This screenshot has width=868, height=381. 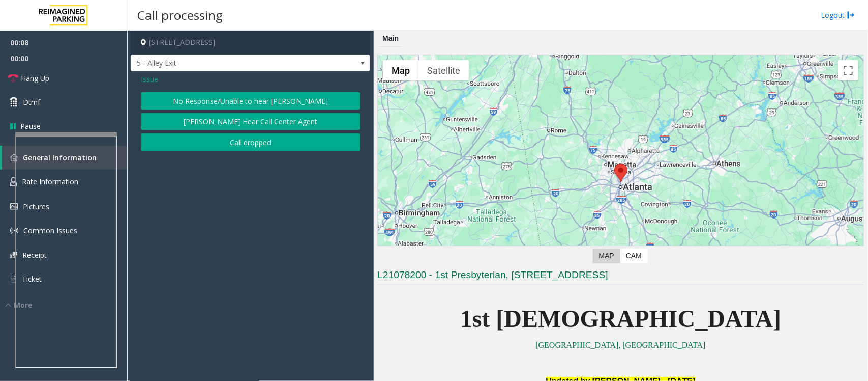 I want to click on div: More, so click(x=66, y=304).